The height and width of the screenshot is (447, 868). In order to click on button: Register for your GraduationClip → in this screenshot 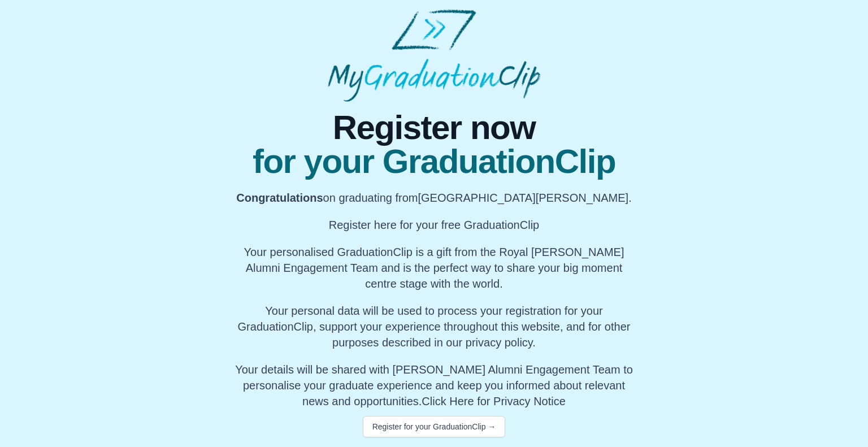, I will do `click(434, 426)`.